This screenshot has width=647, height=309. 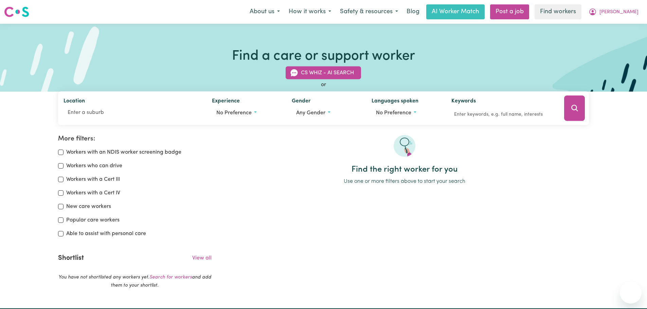 I want to click on button: Worker experience options, so click(x=246, y=113).